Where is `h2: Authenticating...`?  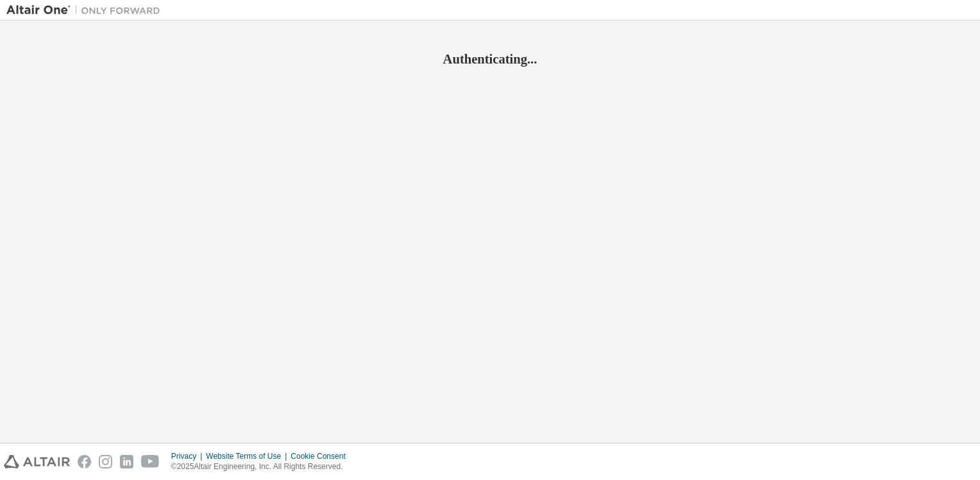
h2: Authenticating... is located at coordinates (490, 59).